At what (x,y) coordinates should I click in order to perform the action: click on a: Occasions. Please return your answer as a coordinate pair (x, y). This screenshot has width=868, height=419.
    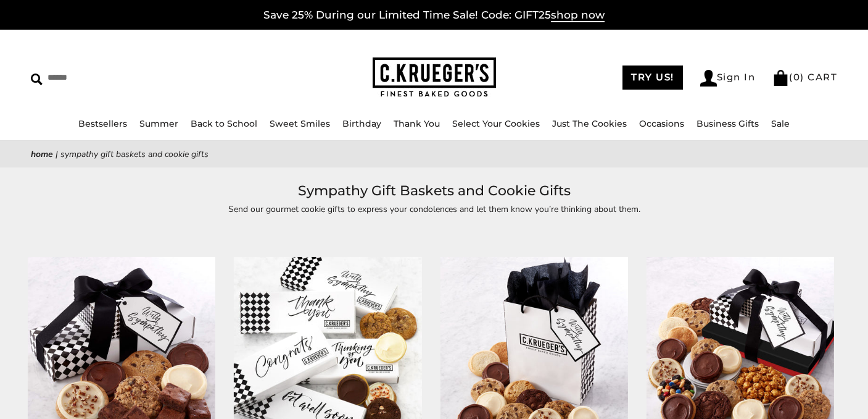
    Looking at the image, I should click on (661, 124).